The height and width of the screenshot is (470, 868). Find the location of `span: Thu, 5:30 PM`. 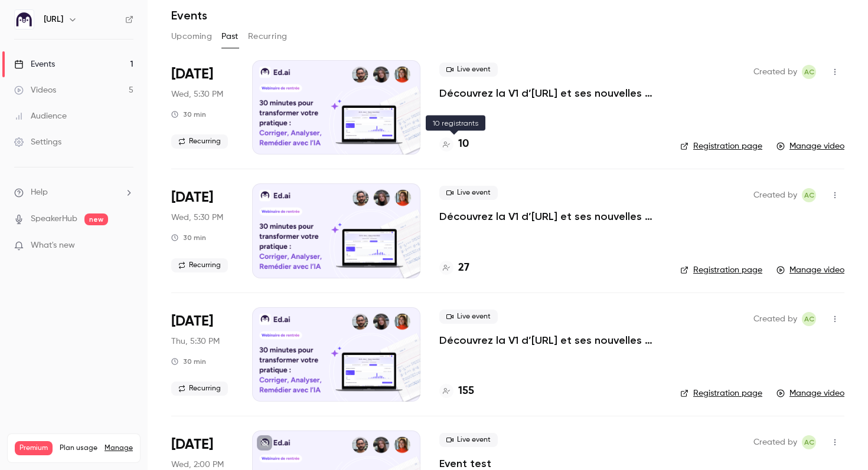

span: Thu, 5:30 PM is located at coordinates (196, 342).